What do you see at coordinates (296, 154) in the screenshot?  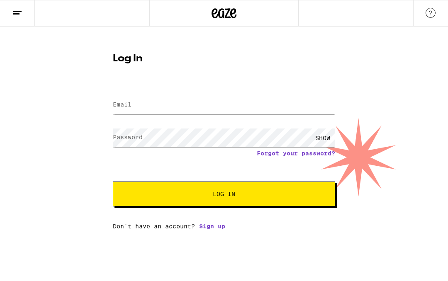 I see `a: Forgot your password?` at bounding box center [296, 154].